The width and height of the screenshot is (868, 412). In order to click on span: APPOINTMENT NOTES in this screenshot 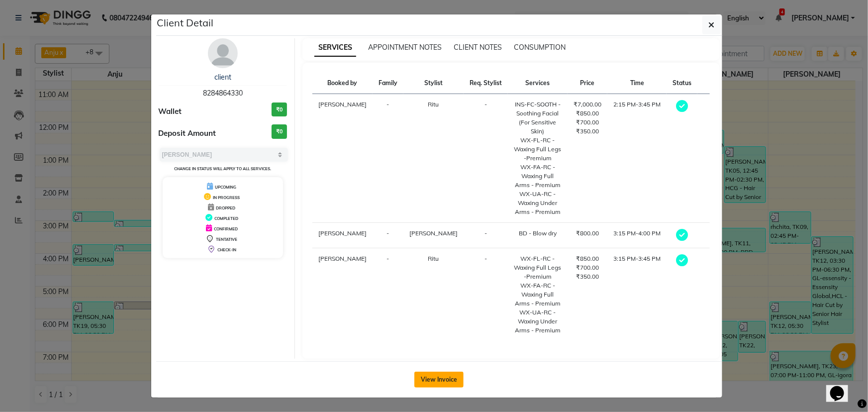, I will do `click(405, 47)`.